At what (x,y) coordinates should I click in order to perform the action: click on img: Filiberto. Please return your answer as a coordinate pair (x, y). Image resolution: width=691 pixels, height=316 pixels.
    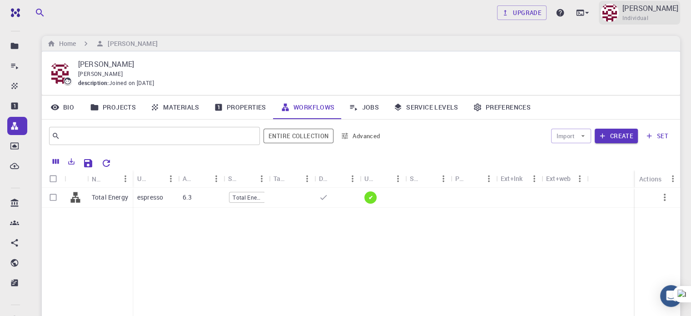
    Looking at the image, I should click on (610, 13).